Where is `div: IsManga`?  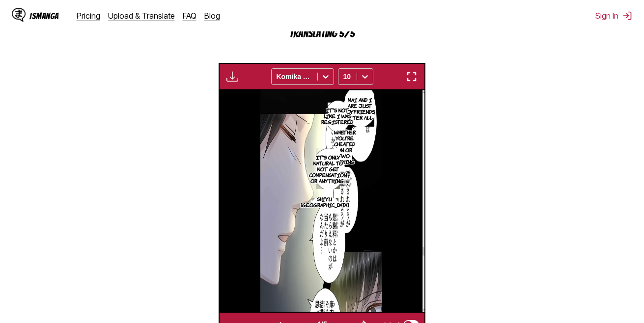 div: IsManga is located at coordinates (44, 16).